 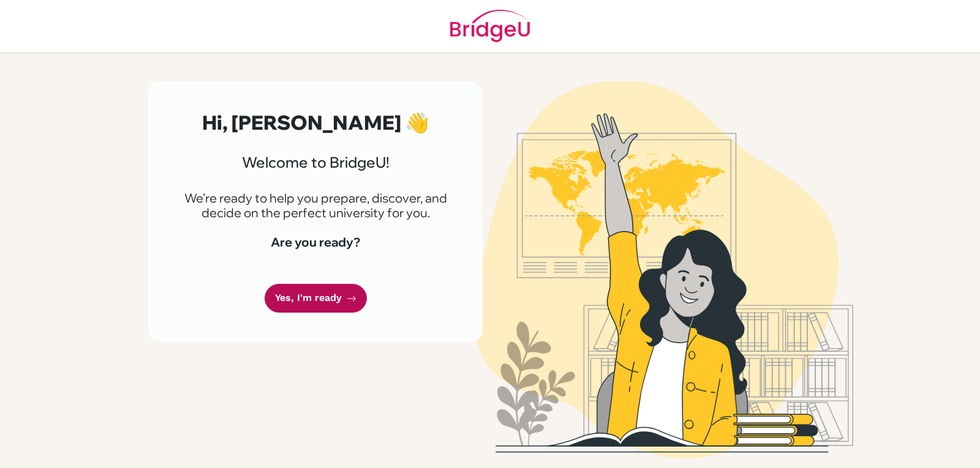 What do you see at coordinates (315, 298) in the screenshot?
I see `a: Yes, I'm ready` at bounding box center [315, 298].